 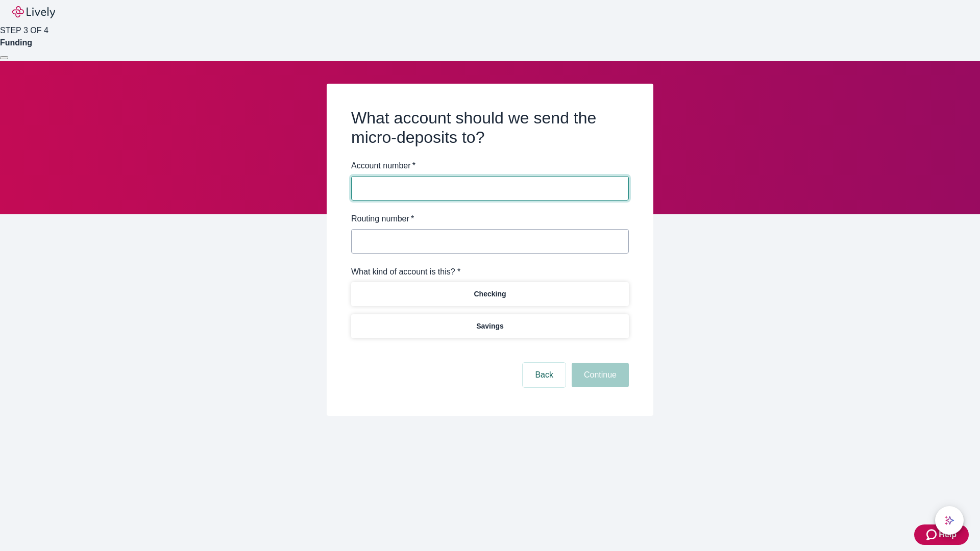 I want to click on p: Savings, so click(x=490, y=326).